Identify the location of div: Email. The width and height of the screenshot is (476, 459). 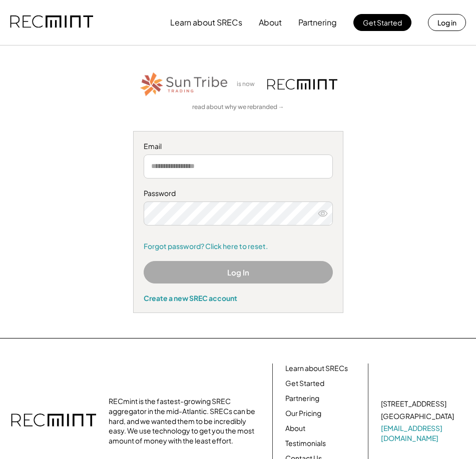
(238, 146).